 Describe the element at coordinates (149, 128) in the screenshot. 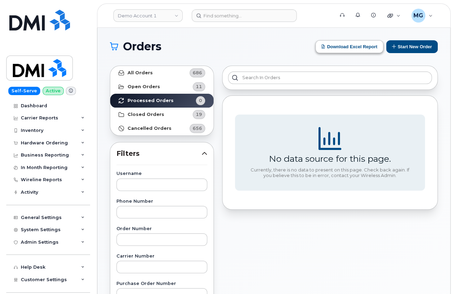

I see `strong: Cancelled Orders` at that location.